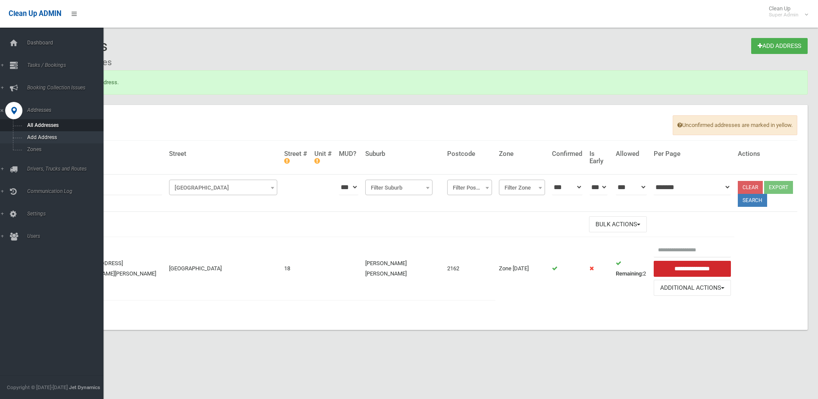 This screenshot has height=399, width=818. Describe the element at coordinates (692, 154) in the screenshot. I see `h4: Per Page` at that location.